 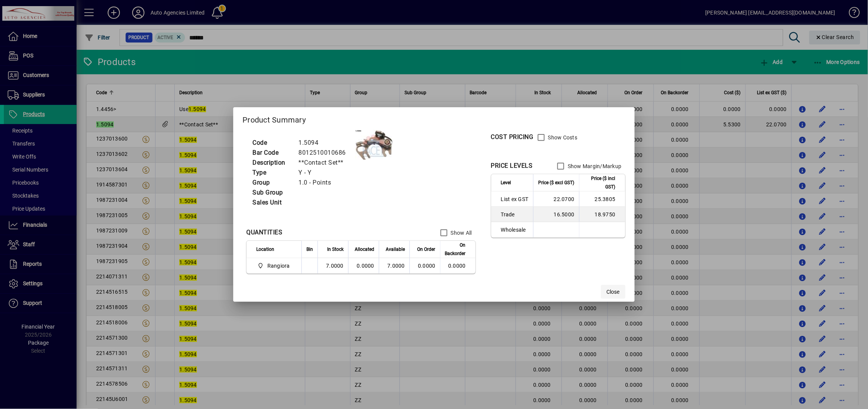 I want to click on span: Available, so click(x=395, y=249).